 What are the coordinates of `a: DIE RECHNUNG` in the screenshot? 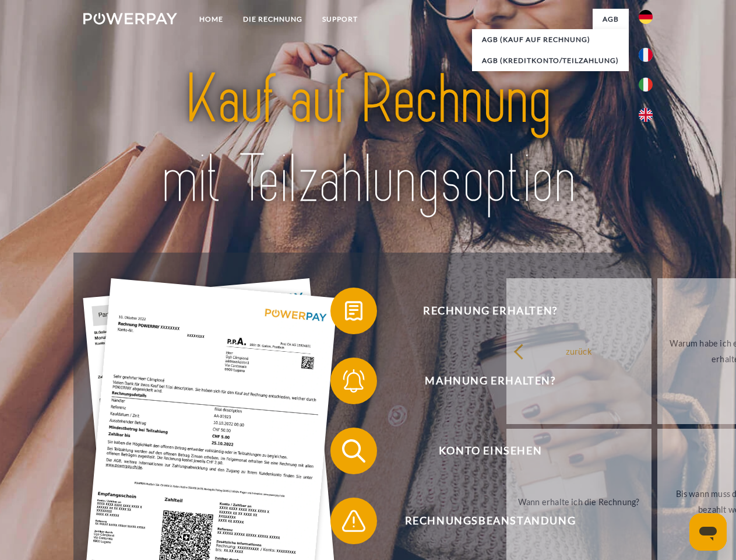 It's located at (273, 19).